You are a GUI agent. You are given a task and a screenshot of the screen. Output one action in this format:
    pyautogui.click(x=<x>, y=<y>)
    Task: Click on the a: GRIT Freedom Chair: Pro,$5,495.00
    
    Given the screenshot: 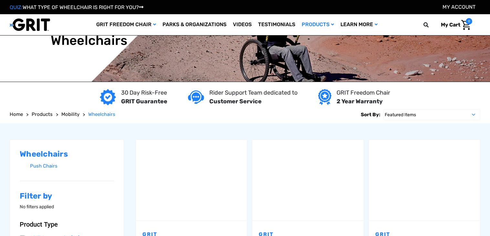 What is the action you would take?
    pyautogui.click(x=425, y=180)
    